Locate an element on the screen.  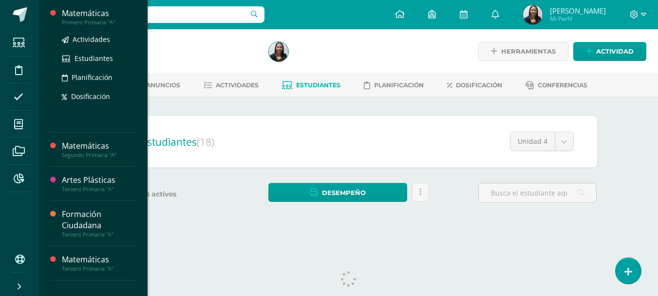
span: Anuncios is located at coordinates (163, 85).